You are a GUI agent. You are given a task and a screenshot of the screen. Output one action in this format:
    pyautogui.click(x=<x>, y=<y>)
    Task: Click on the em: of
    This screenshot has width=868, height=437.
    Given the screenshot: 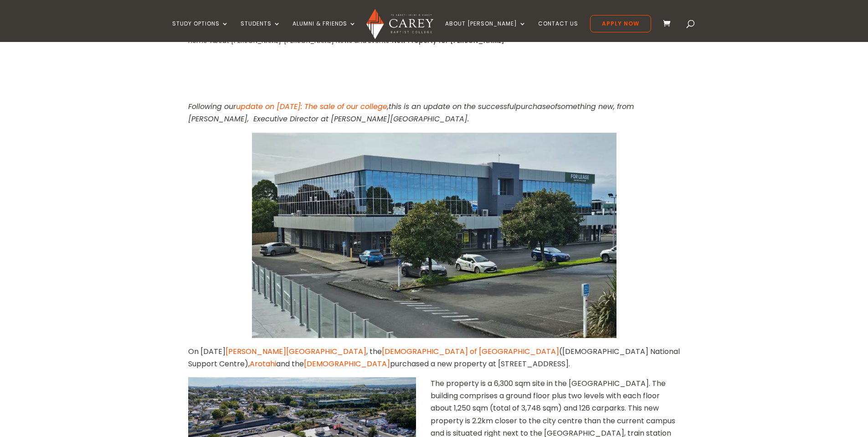 What is the action you would take?
    pyautogui.click(x=554, y=106)
    